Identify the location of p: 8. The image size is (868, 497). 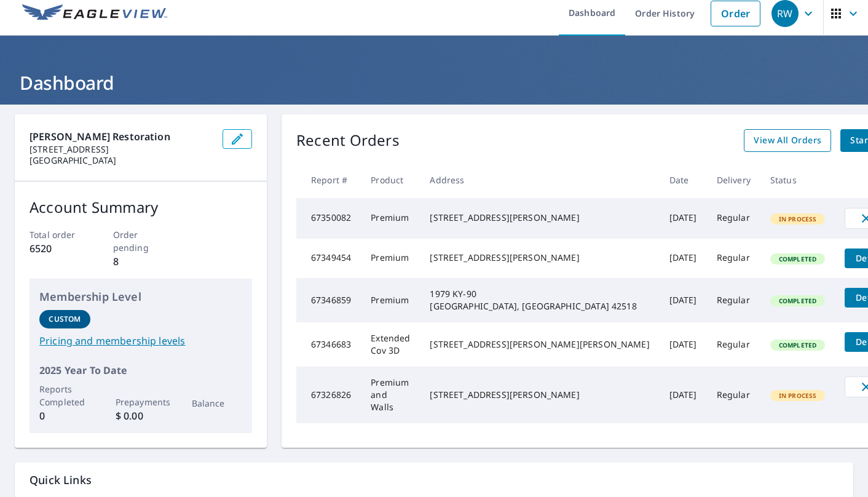
(141, 262).